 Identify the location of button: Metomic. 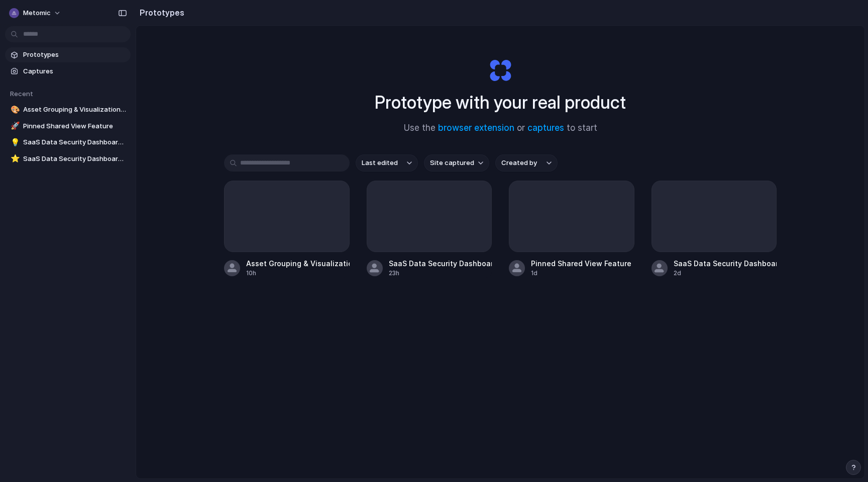
(36, 13).